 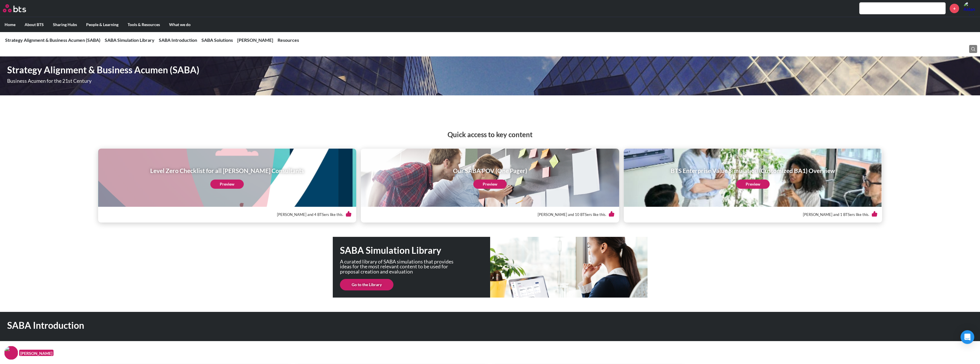 I want to click on p: A curated library of SABA simulations that provides ideas for the most relevant content to be use..., so click(x=400, y=267).